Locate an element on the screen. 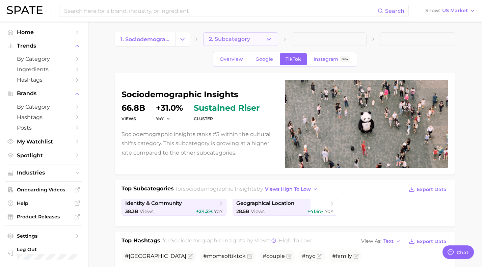 The height and width of the screenshot is (267, 482). span: views high to low is located at coordinates (288, 189).